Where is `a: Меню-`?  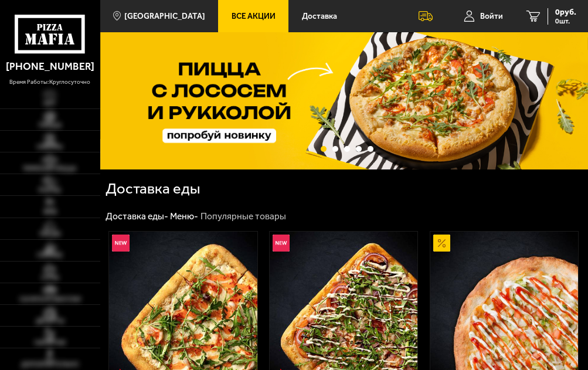 a: Меню- is located at coordinates (184, 216).